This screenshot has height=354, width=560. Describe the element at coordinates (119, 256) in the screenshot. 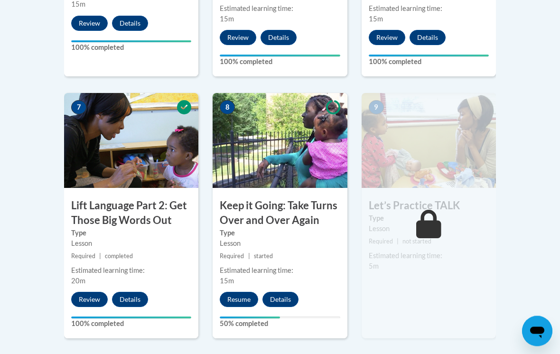

I see `span: completed` at that location.